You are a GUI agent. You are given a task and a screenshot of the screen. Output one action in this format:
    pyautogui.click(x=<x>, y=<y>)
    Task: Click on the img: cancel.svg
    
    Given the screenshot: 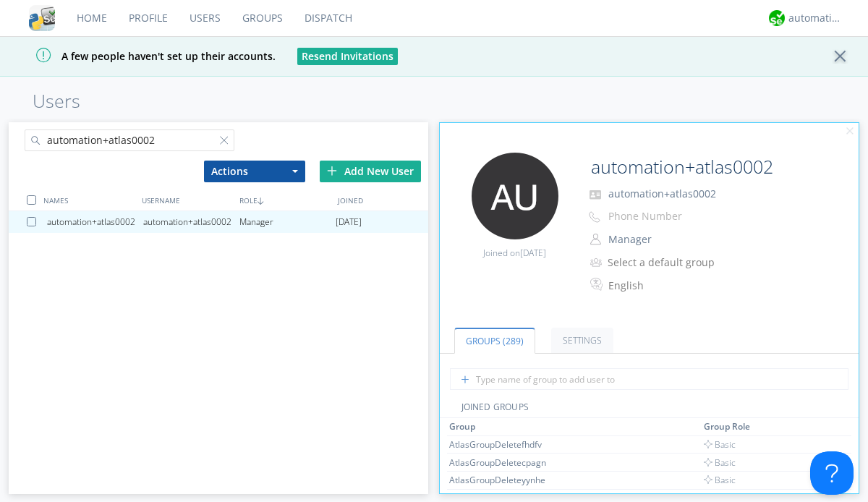 What is the action you would take?
    pyautogui.click(x=850, y=131)
    